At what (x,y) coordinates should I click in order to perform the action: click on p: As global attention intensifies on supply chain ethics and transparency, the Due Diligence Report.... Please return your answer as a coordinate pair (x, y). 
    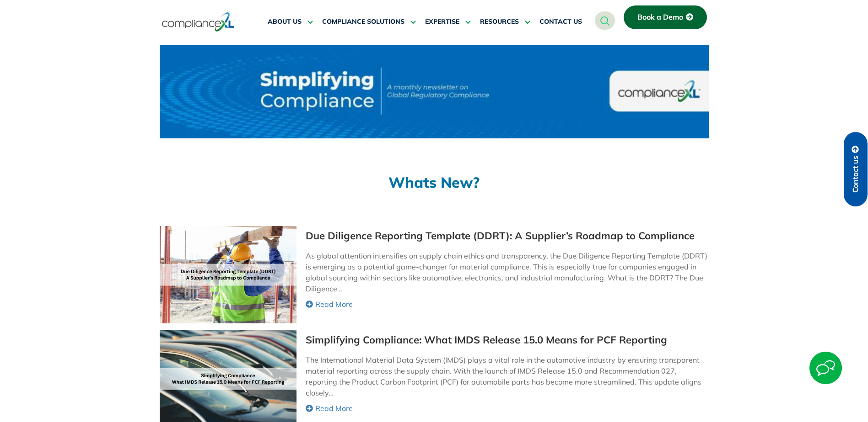
    Looking at the image, I should click on (506, 272).